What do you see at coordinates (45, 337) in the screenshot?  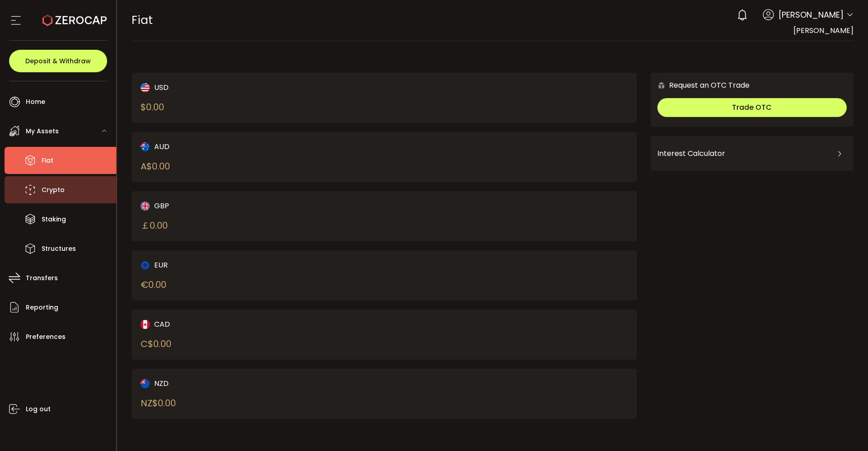 I see `span: Preferences` at bounding box center [45, 337].